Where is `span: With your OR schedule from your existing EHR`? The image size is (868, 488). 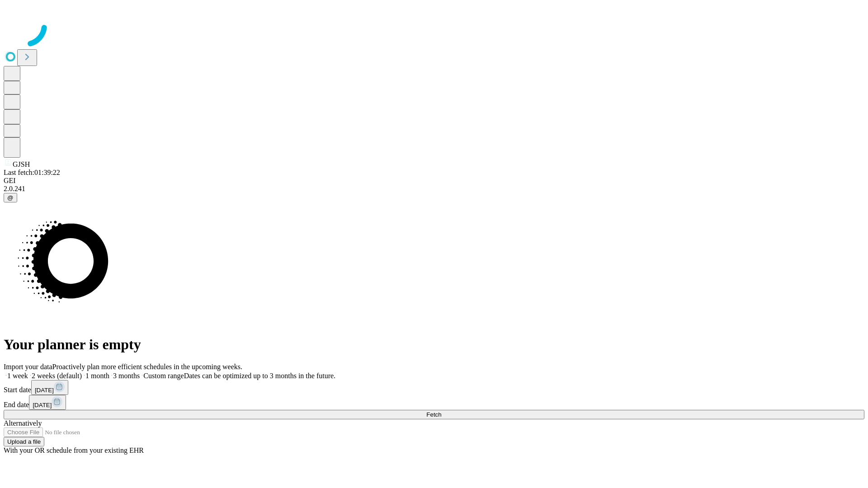 span: With your OR schedule from your existing EHR is located at coordinates (74, 450).